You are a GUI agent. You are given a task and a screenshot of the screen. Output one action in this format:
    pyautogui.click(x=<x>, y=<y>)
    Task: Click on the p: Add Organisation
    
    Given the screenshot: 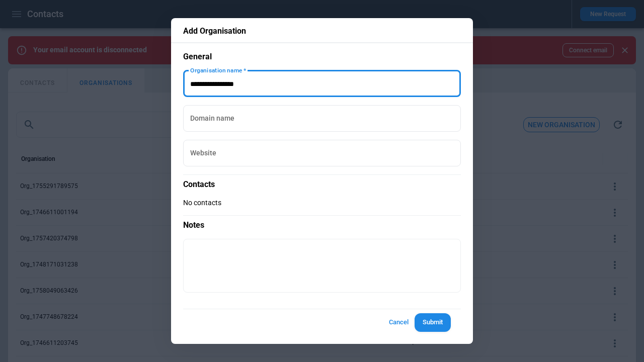 What is the action you would take?
    pyautogui.click(x=322, y=31)
    